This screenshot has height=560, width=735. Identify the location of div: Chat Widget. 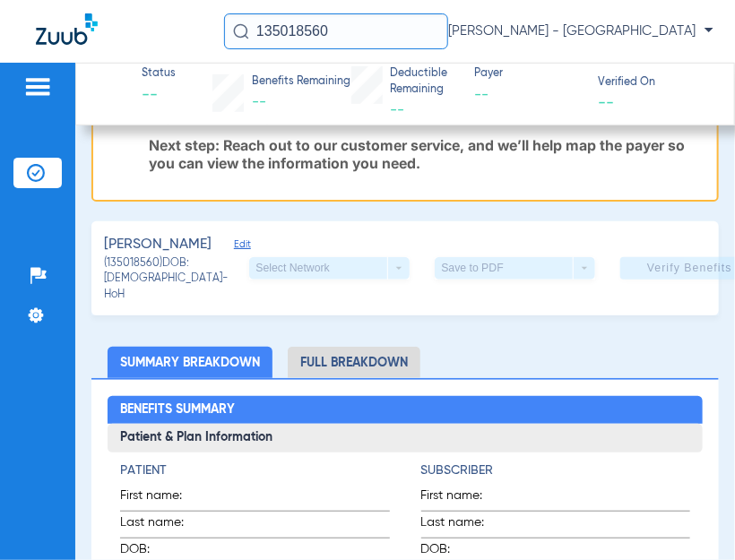
(690, 516).